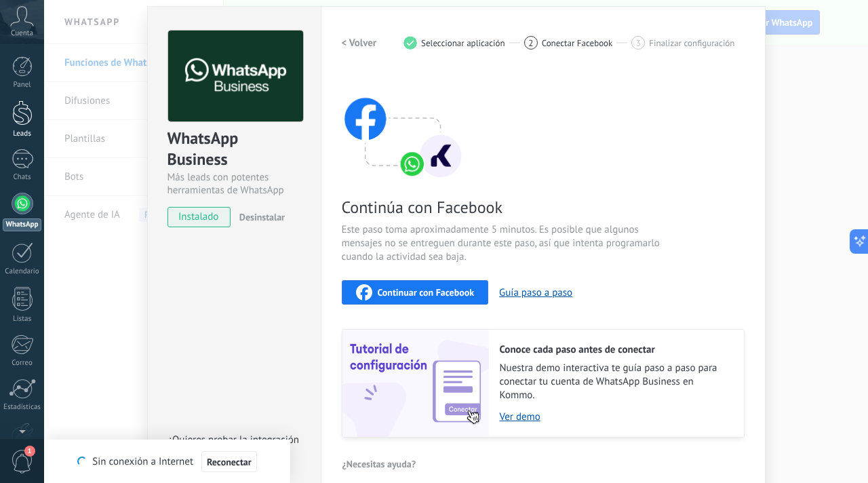 This screenshot has width=868, height=483. What do you see at coordinates (234, 184) in the screenshot?
I see `div: Más leads con potentes herramientas de WhatsApp` at bounding box center [234, 184].